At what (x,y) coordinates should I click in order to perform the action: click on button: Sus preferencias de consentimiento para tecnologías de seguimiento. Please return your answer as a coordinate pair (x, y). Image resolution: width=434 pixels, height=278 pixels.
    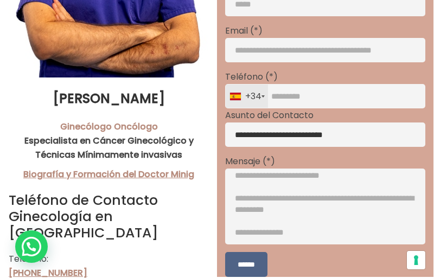
    Looking at the image, I should click on (416, 260).